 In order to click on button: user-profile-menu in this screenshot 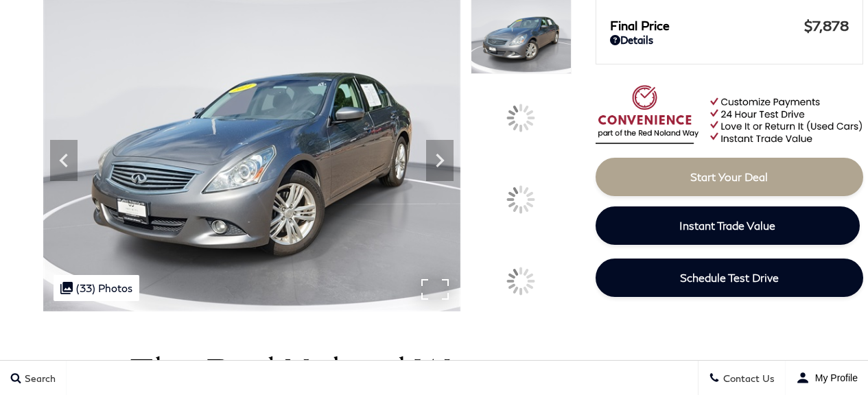, I will do `click(827, 377)`.